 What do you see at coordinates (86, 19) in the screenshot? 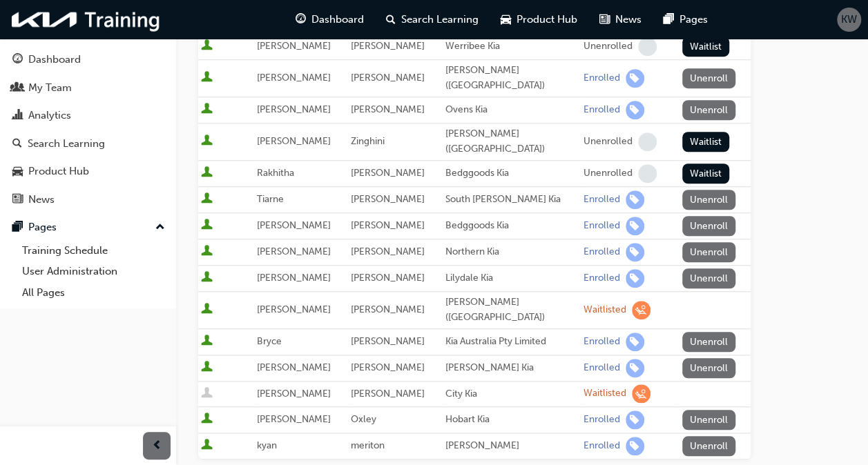
I see `img: kia-training` at bounding box center [86, 19].